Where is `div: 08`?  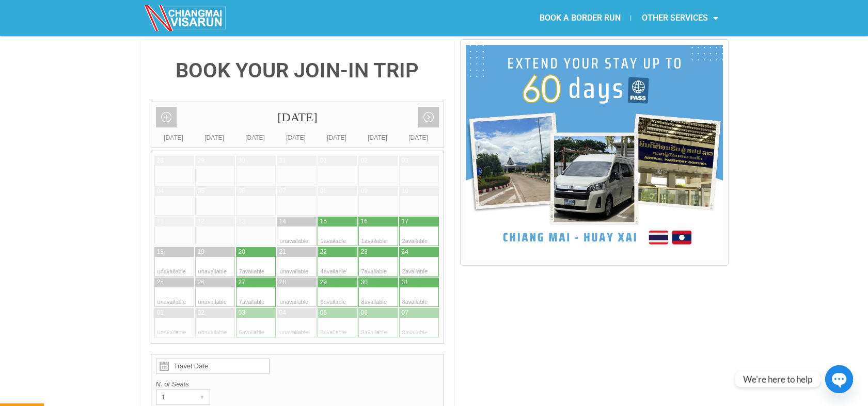 div: 08 is located at coordinates (324, 191).